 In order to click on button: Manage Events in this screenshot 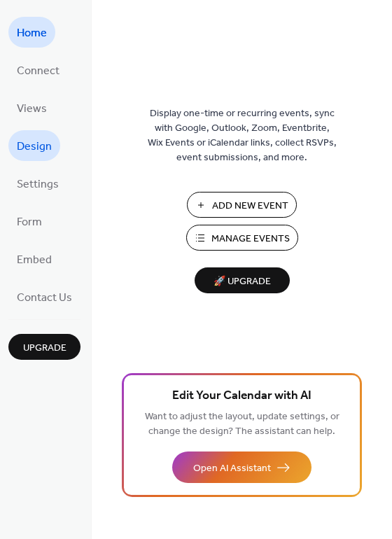, I will do `click(242, 237)`.